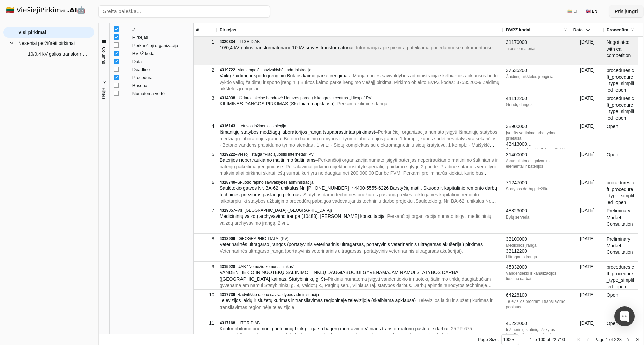  I want to click on span: Televizijos laidų ir siužetų kūrimas ir transliavimas regioninėje televizijoje (skelbiama apklausa), so click(317, 301).